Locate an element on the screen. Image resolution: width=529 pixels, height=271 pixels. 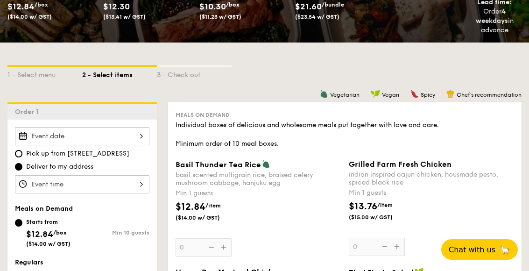
span: $21.60 is located at coordinates (308, 7).